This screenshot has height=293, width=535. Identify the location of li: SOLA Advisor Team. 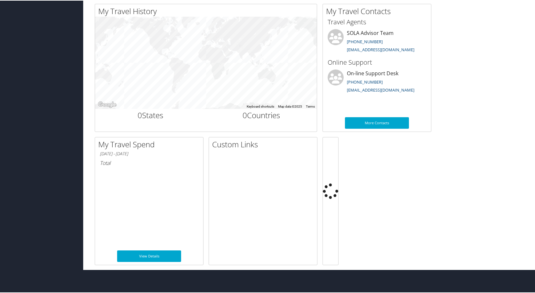
(377, 42).